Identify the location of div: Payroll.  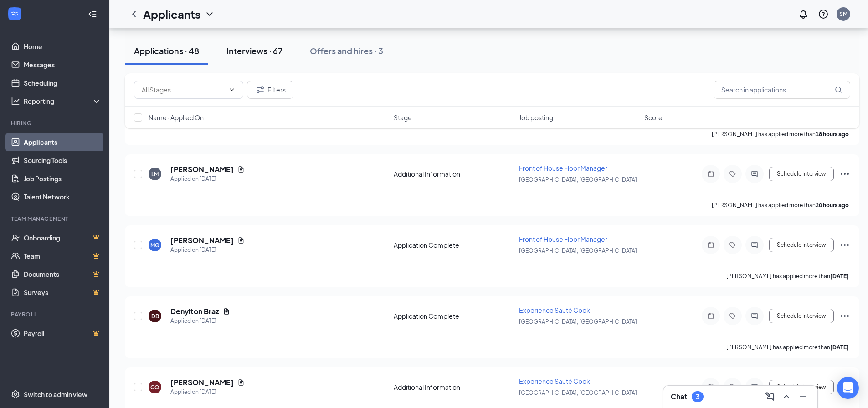
(55, 315).